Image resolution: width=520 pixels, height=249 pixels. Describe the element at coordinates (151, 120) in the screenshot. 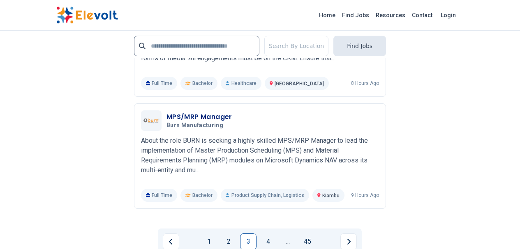

I see `img: Burn Manufacturing` at that location.